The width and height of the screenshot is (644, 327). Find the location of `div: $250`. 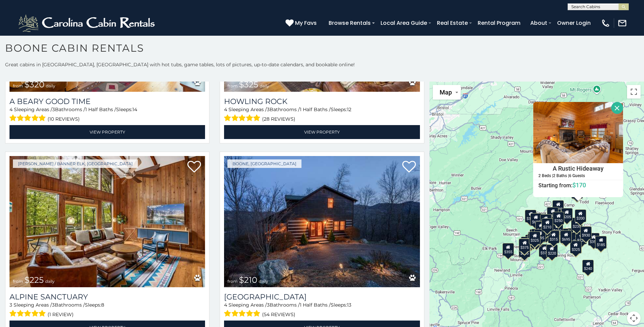

div: $250 is located at coordinates (558, 218).